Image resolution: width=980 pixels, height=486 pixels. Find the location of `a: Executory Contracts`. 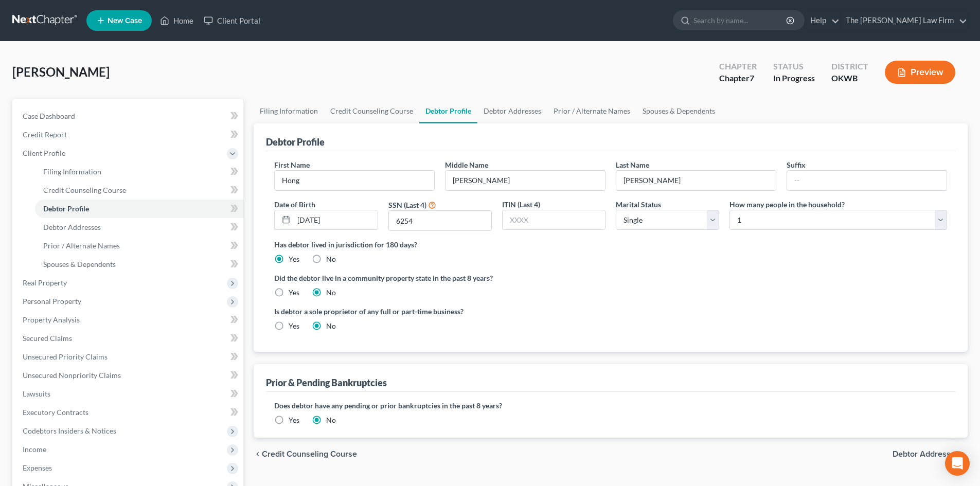

a: Executory Contracts is located at coordinates (128, 412).